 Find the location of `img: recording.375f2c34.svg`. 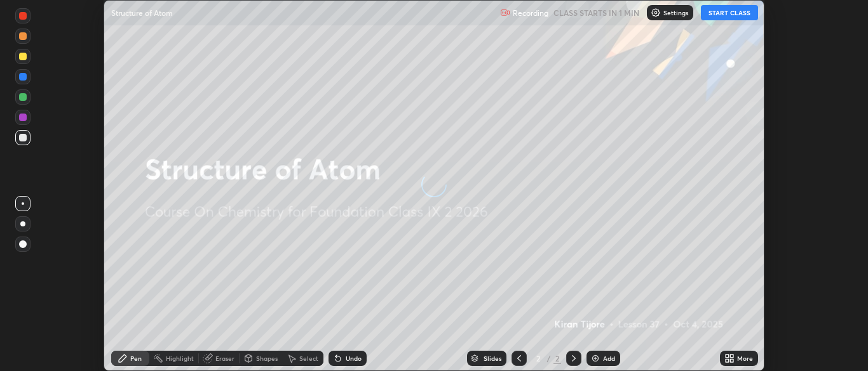

img: recording.375f2c34.svg is located at coordinates (505, 12).